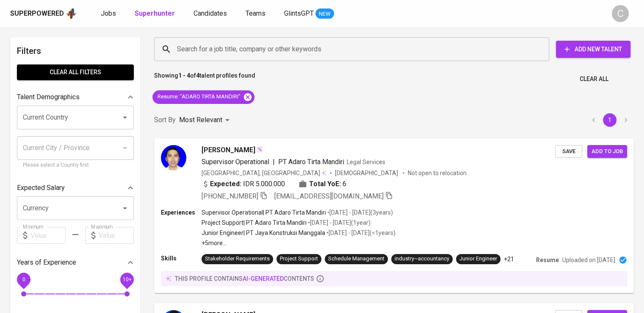 This screenshot has width=644, height=313. What do you see at coordinates (75, 72) in the screenshot?
I see `button: Clear All filters` at bounding box center [75, 72].